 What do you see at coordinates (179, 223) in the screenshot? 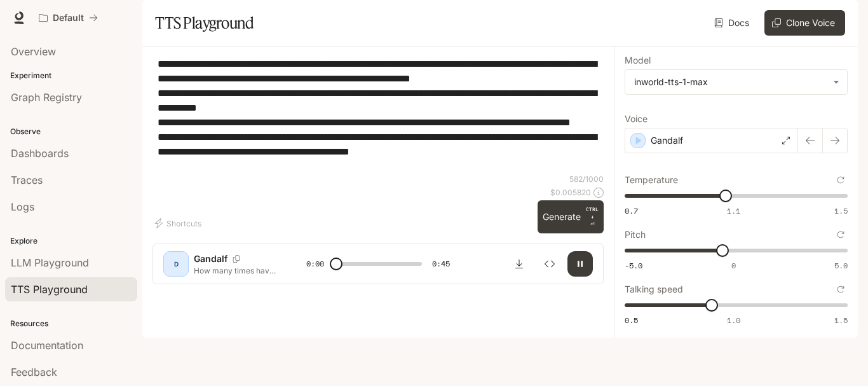
I see `button: Shortcuts` at bounding box center [179, 223].